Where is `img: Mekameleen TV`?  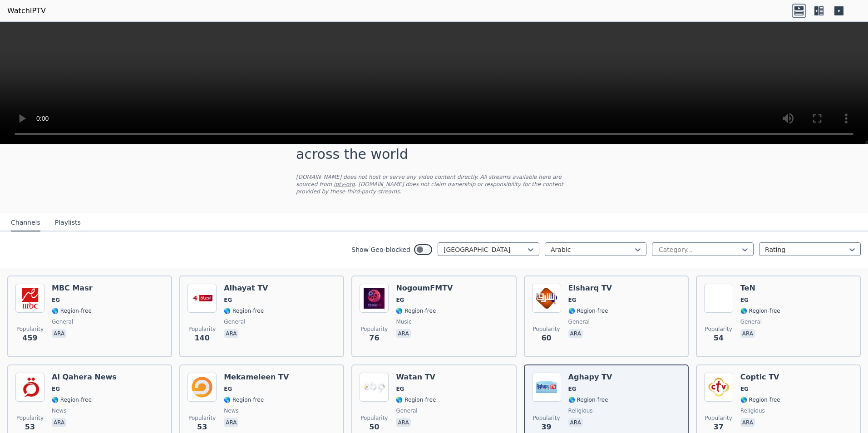 img: Mekameleen TV is located at coordinates (202, 387).